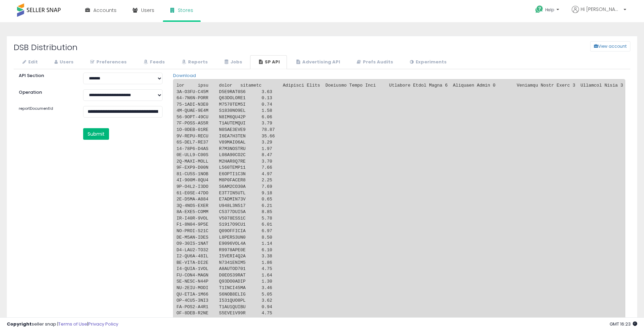  What do you see at coordinates (148, 10) in the screenshot?
I see `span: Users` at bounding box center [148, 10].